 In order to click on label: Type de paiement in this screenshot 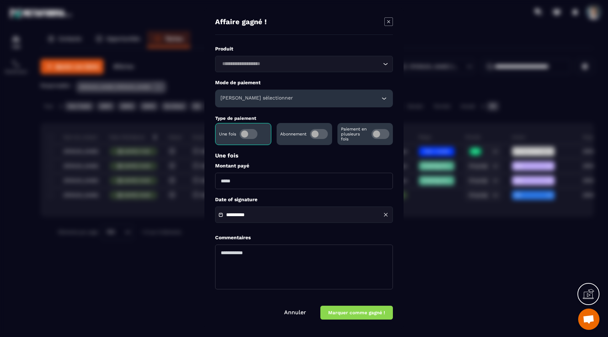, I will do `click(236, 118)`.